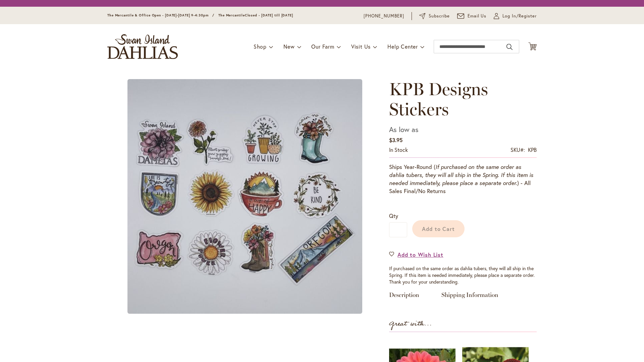 Image resolution: width=644 pixels, height=362 pixels. I want to click on img: main product photo, so click(245, 196).